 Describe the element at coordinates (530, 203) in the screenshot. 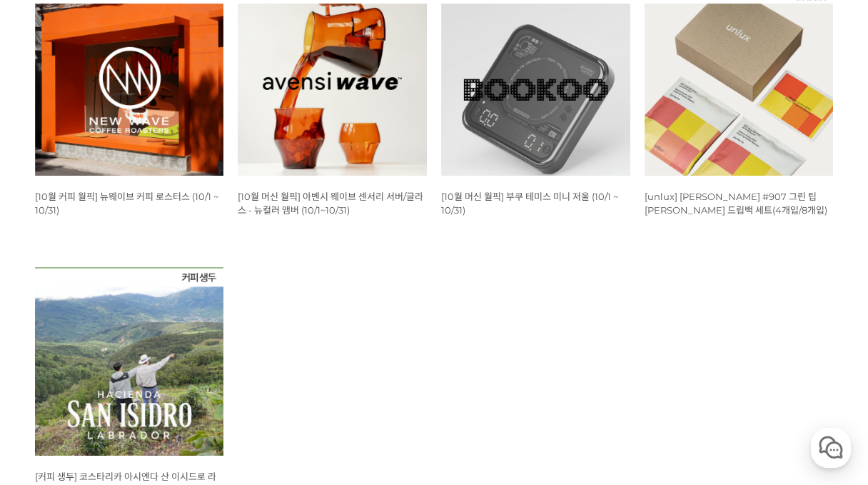

I see `span: [10월 머신 월픽] 부쿠 테미스 미니 저울 (10/1 ~ 10/31)` at that location.